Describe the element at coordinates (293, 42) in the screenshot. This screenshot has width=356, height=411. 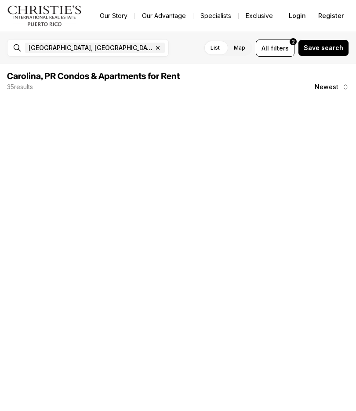
I see `span: 2` at that location.